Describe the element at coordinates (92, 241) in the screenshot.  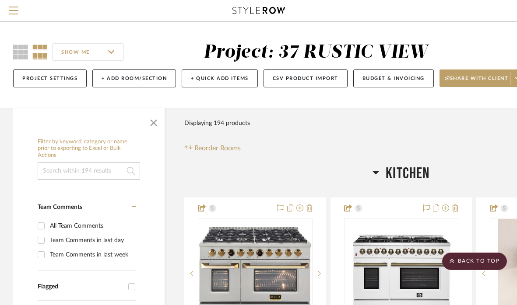
I see `div: Team Comments in last day` at that location.